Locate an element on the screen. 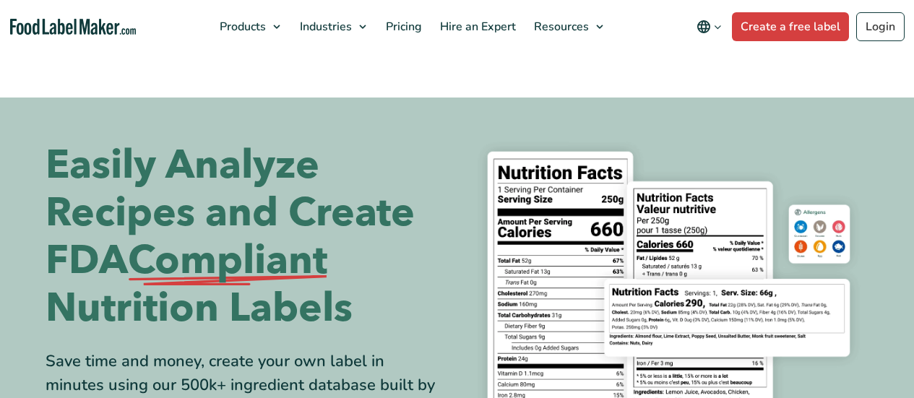 The width and height of the screenshot is (914, 398). h1: Easily Analyze Recipes and Create FDA Nutrition Labels is located at coordinates (246, 237).